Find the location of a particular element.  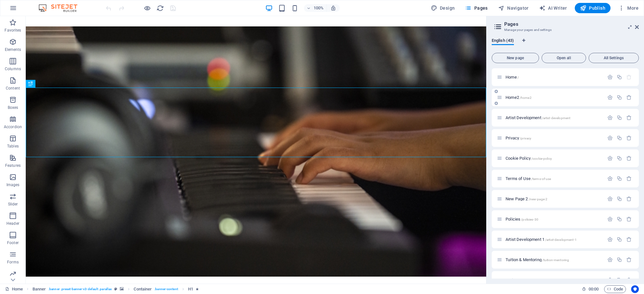

span: New page is located at coordinates (515, 58).